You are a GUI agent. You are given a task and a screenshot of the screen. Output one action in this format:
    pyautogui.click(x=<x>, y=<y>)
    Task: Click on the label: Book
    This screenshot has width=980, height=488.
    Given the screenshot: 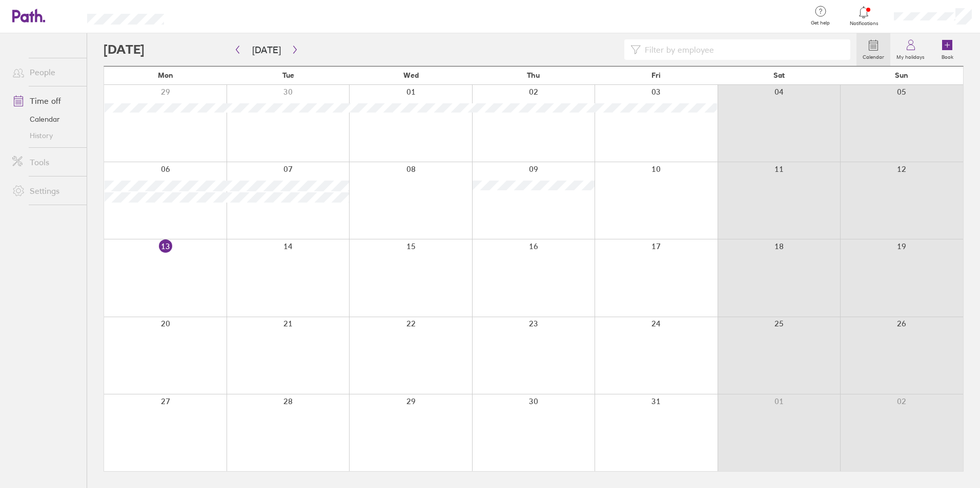 What is the action you would take?
    pyautogui.click(x=947, y=56)
    